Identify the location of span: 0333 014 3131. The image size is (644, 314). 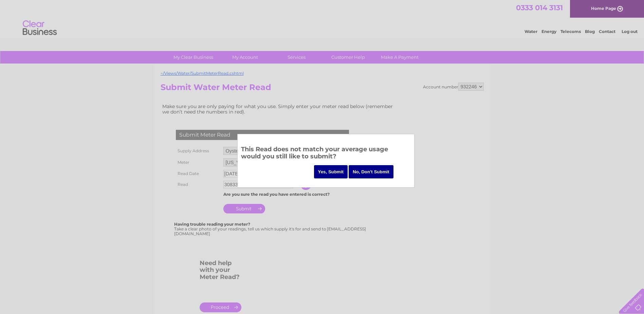
(539, 7).